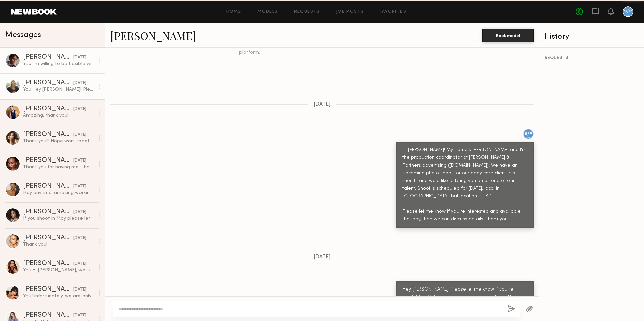 The height and width of the screenshot is (321, 644). What do you see at coordinates (350, 12) in the screenshot?
I see `a: Job Posts` at bounding box center [350, 12].